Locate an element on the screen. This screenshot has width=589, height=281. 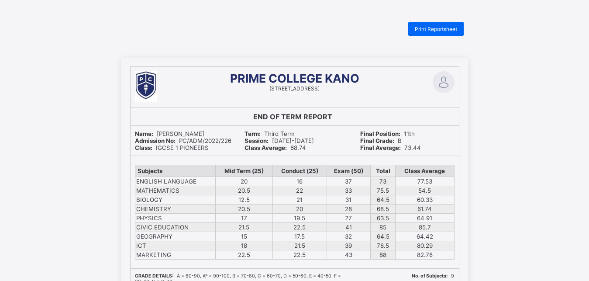
td: 64.91 is located at coordinates (425, 217).